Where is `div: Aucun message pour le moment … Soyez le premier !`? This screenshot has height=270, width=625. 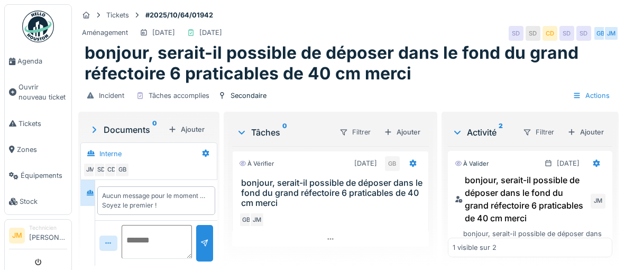 div: Aucun message pour le moment … Soyez le premier ! is located at coordinates (156, 200).